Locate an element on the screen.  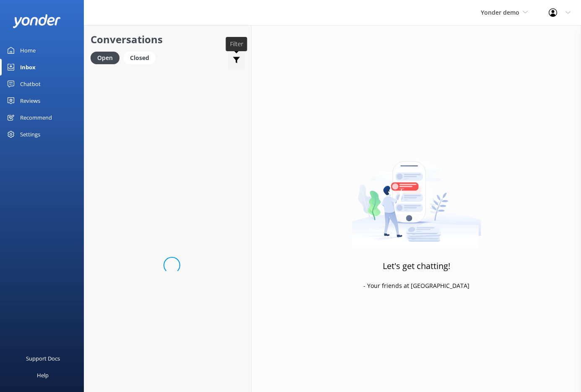
a: Closed is located at coordinates (142, 57).